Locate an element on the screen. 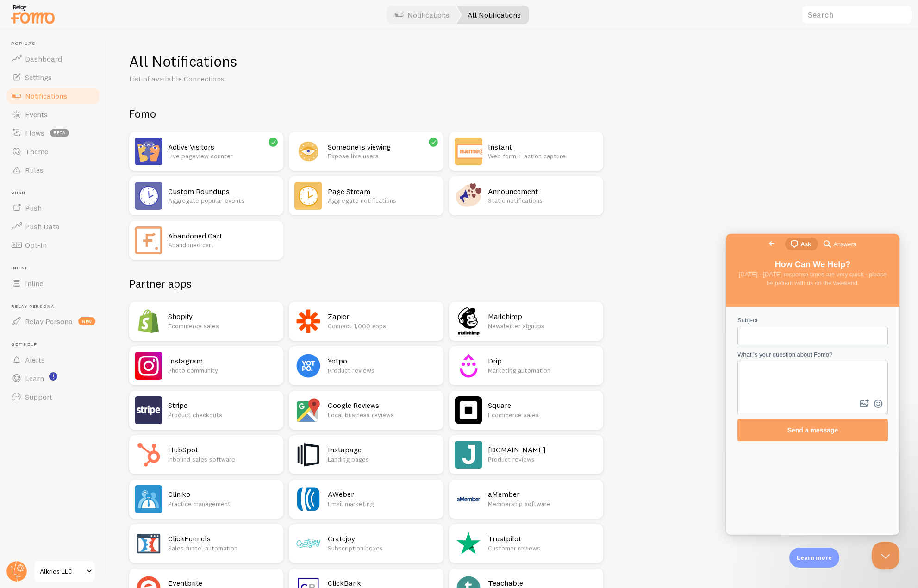  p: Ecommerce sales is located at coordinates (223, 326).